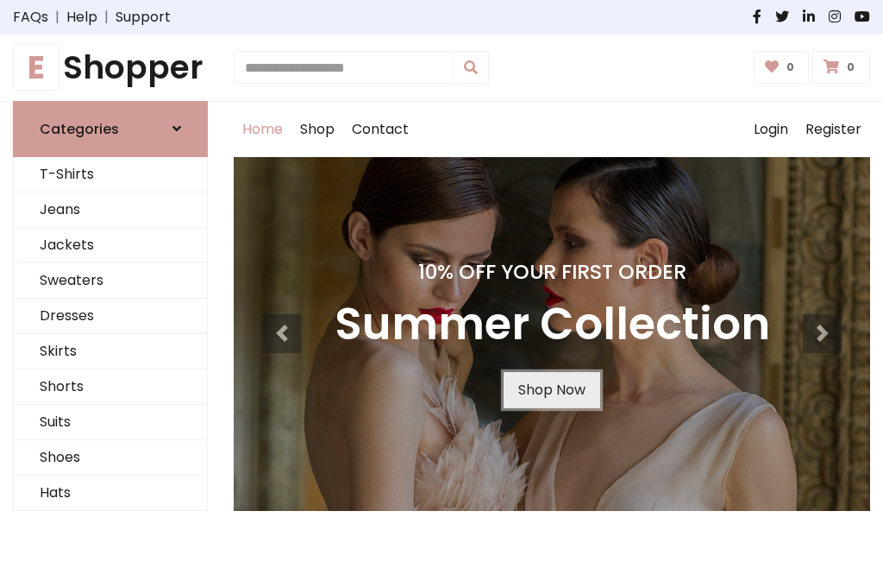 The width and height of the screenshot is (883, 568). What do you see at coordinates (82, 17) in the screenshot?
I see `a: Help` at bounding box center [82, 17].